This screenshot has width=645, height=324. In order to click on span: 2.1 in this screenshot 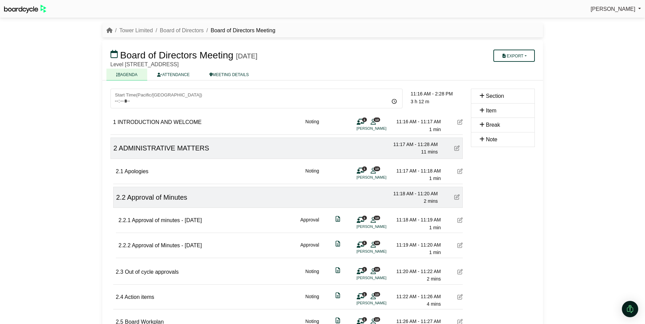, I will do `click(120, 171)`.